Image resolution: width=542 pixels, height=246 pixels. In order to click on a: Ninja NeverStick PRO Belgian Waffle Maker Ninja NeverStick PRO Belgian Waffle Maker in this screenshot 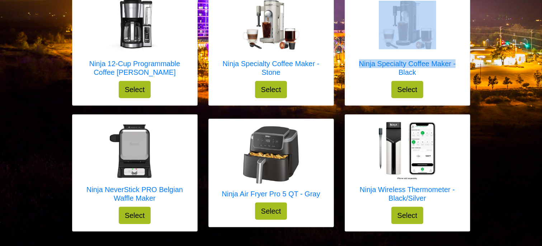, I will do `click(135, 164)`.